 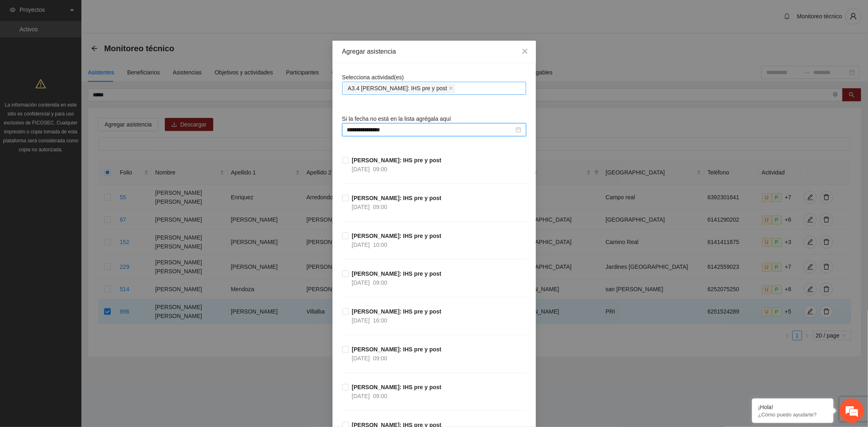 What do you see at coordinates (373, 77) in the screenshot?
I see `span: Selecciona actividad(es)` at bounding box center [373, 77].